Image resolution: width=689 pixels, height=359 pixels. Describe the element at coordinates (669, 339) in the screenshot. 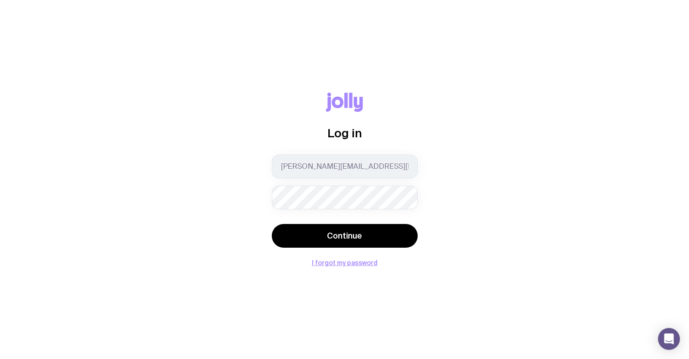

I see `div: Open Intercom Messenger` at that location.